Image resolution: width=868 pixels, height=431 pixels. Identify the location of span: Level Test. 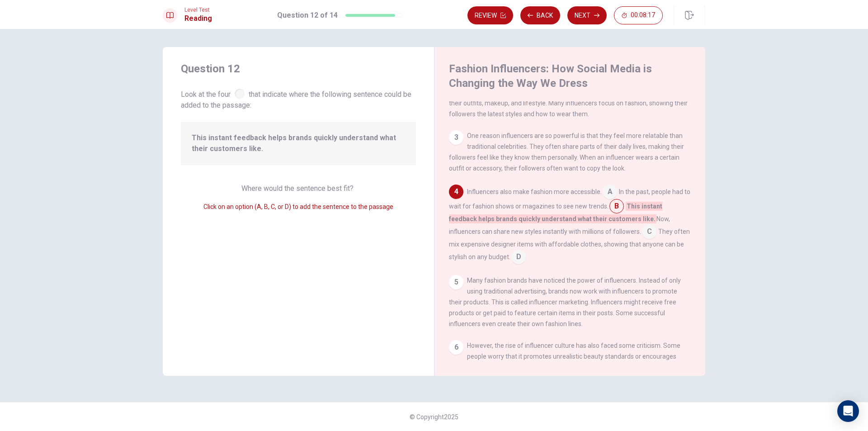
(198, 10).